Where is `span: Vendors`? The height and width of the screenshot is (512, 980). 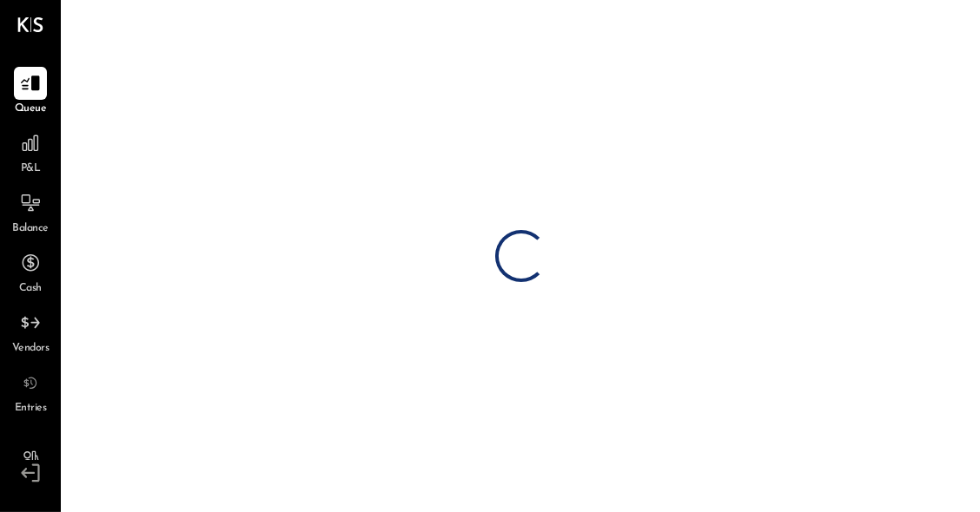
span: Vendors is located at coordinates (30, 350).